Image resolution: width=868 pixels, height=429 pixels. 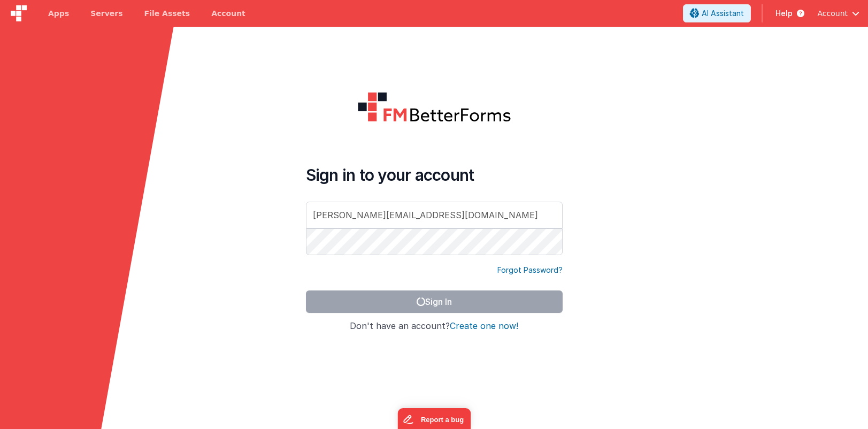 I want to click on button: Account, so click(x=838, y=13).